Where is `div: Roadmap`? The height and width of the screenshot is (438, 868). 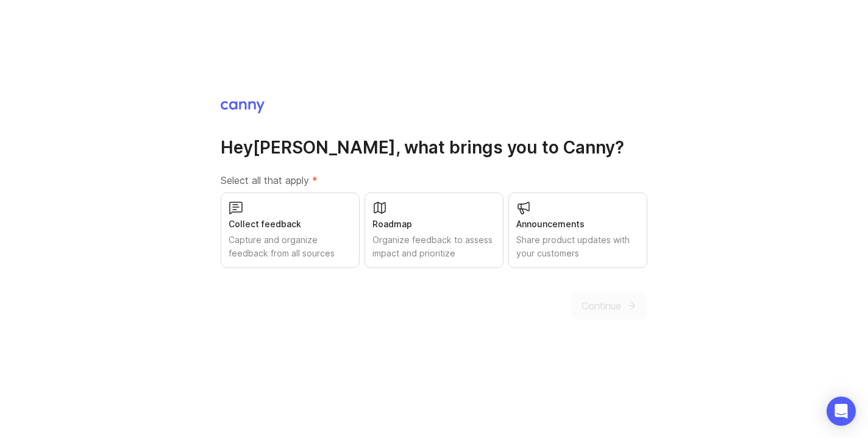 div: Roadmap is located at coordinates (434, 224).